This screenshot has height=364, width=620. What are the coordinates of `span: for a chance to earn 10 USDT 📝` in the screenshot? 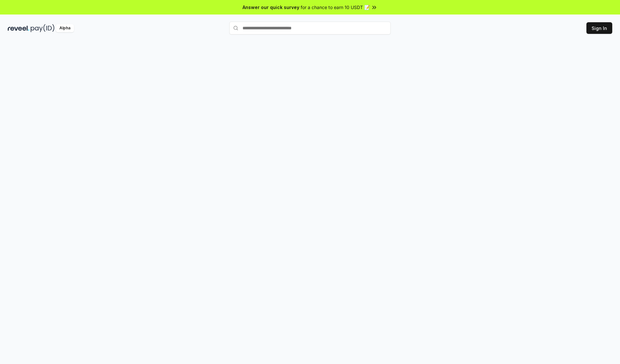 It's located at (335, 7).